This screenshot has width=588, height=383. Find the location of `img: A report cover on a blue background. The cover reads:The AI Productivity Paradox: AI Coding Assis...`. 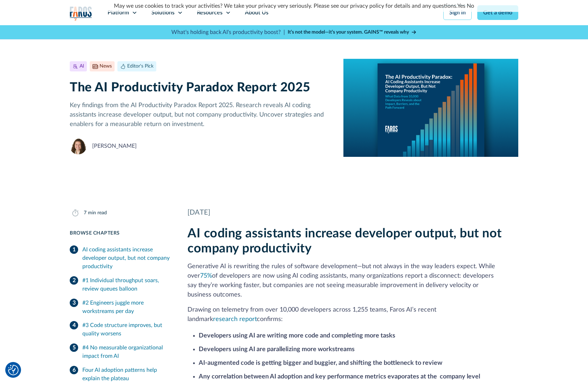

img: A report cover on a blue background. The cover reads:The AI Productivity Paradox: AI Coding Assis... is located at coordinates (431, 108).